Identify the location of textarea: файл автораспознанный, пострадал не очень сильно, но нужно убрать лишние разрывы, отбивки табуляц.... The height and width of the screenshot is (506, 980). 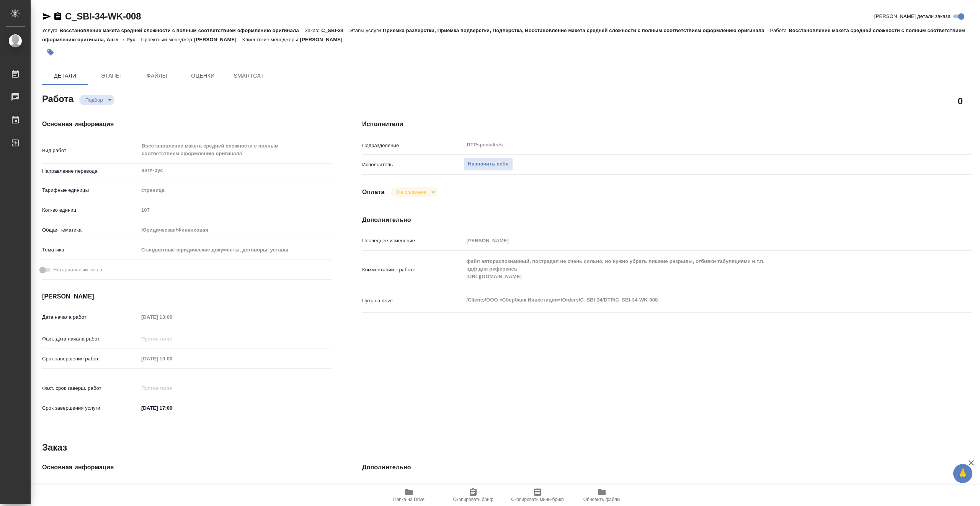
(693, 269).